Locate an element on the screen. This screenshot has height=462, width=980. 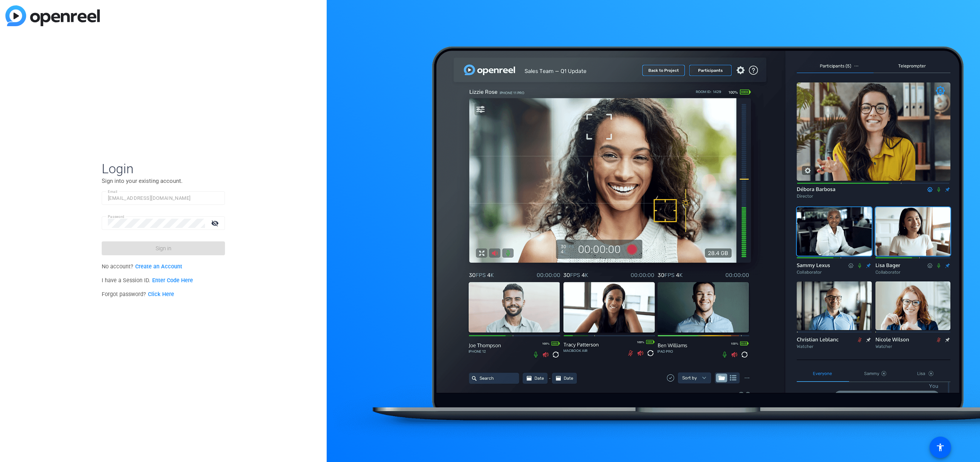
span: No account? is located at coordinates (141, 267).